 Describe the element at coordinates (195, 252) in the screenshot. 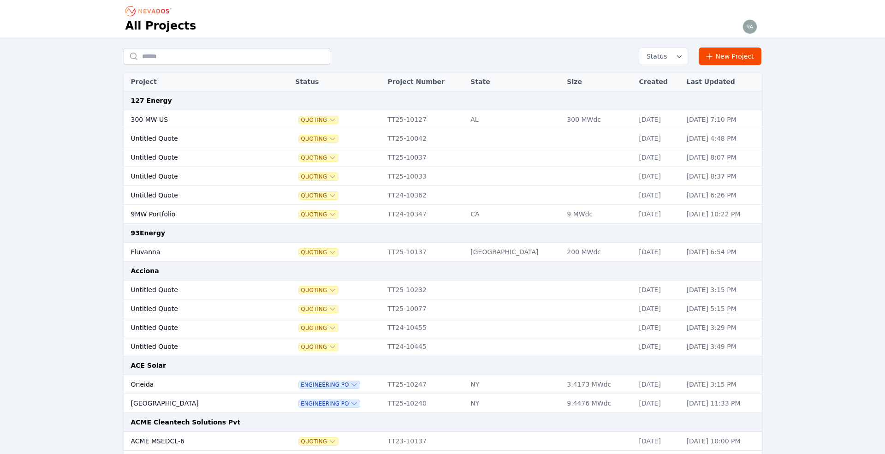

I see `td: Fluvanna` at that location.